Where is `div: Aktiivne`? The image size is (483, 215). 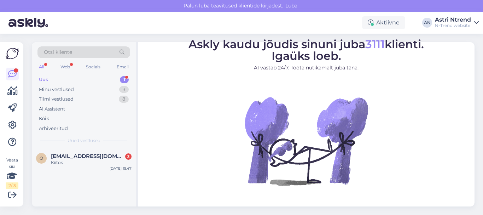 div: Aktiivne is located at coordinates (384, 23).